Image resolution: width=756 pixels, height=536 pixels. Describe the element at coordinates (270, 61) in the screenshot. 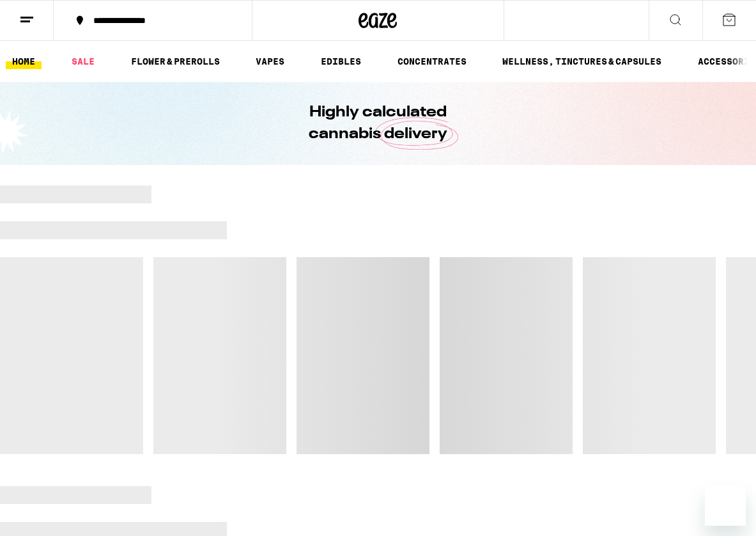

I see `a: VAPES` at that location.